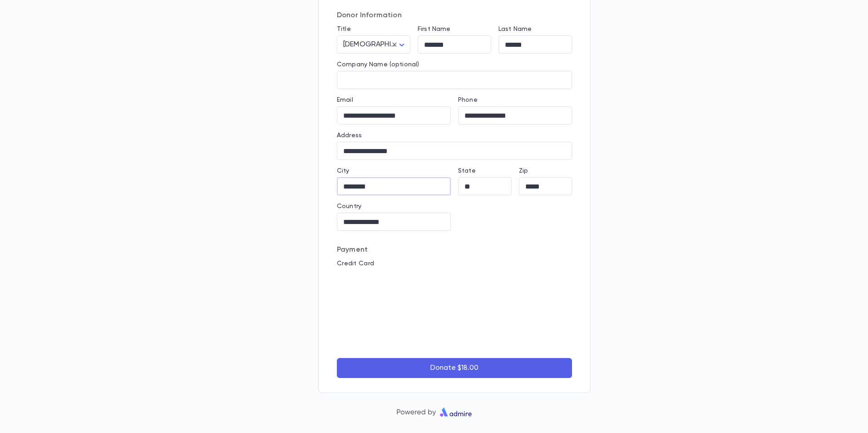  Describe the element at coordinates (377, 64) in the screenshot. I see `label: Company Name (optional)` at that location.